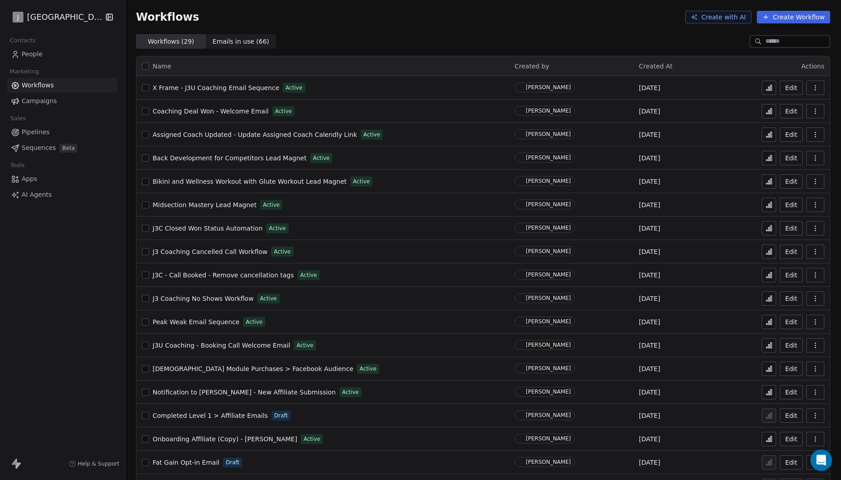 The image size is (841, 480). I want to click on span: Completed Level 1 > Affiliate Emails, so click(210, 416).